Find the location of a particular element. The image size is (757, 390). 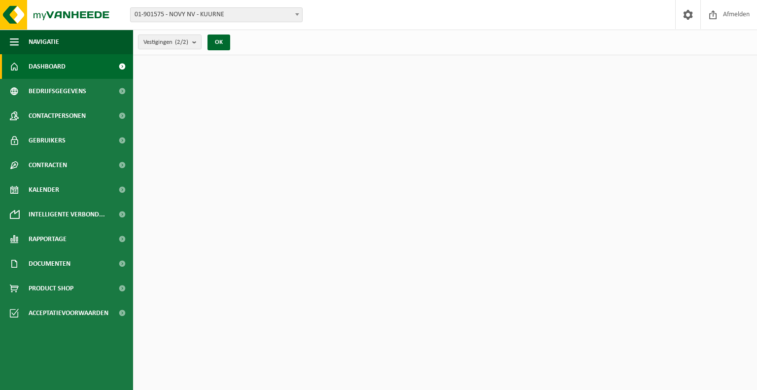

span: Vestigingen is located at coordinates (166, 42).